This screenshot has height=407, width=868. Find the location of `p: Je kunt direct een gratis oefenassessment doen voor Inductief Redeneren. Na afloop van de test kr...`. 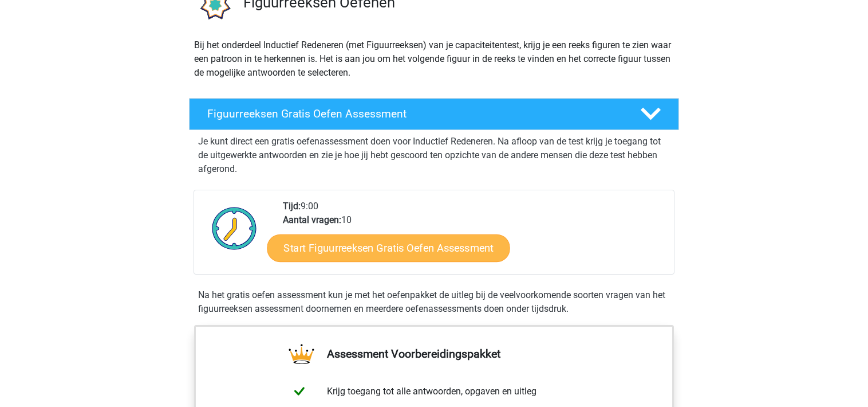

p: Je kunt direct een gratis oefenassessment doen voor Inductief Redeneren. Na afloop van de test kr... is located at coordinates (434, 155).